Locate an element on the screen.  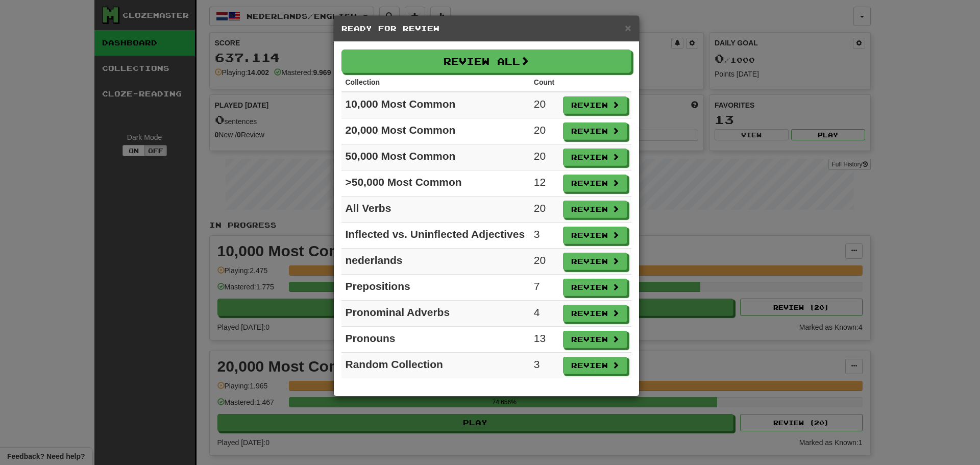
td: 12 is located at coordinates (544, 183).